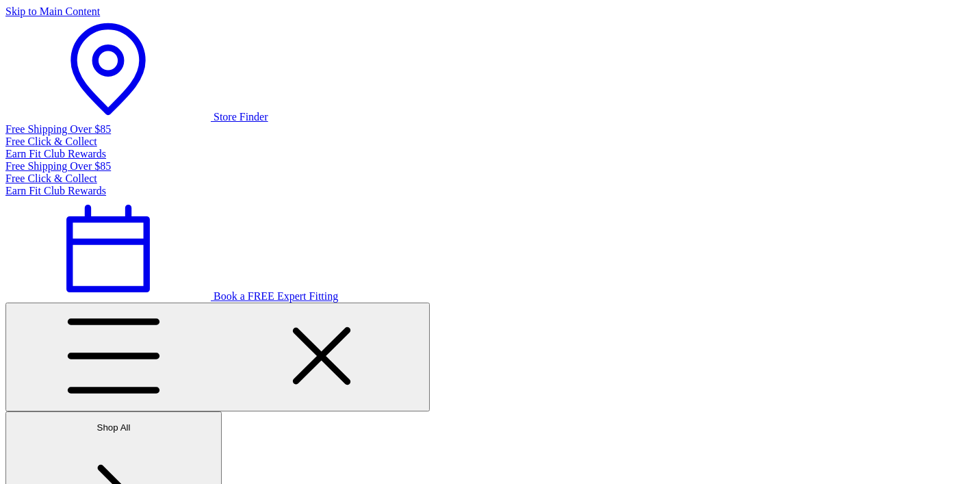  What do you see at coordinates (241, 116) in the screenshot?
I see `span: Store Finder` at bounding box center [241, 116].